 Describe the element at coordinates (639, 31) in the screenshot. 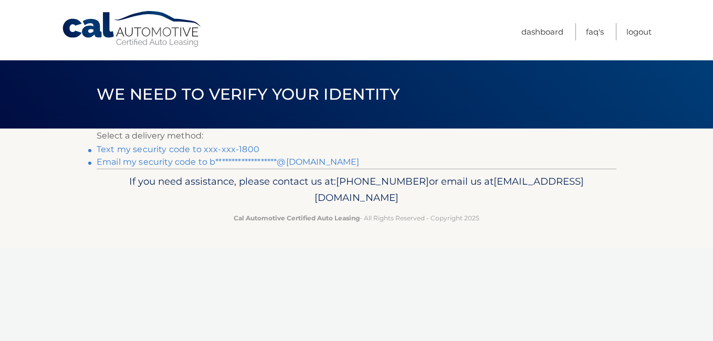

I see `a: Logout` at that location.